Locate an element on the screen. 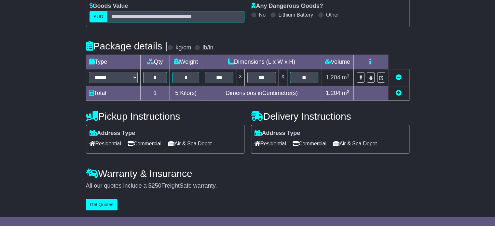  td: Volume is located at coordinates (337, 62).